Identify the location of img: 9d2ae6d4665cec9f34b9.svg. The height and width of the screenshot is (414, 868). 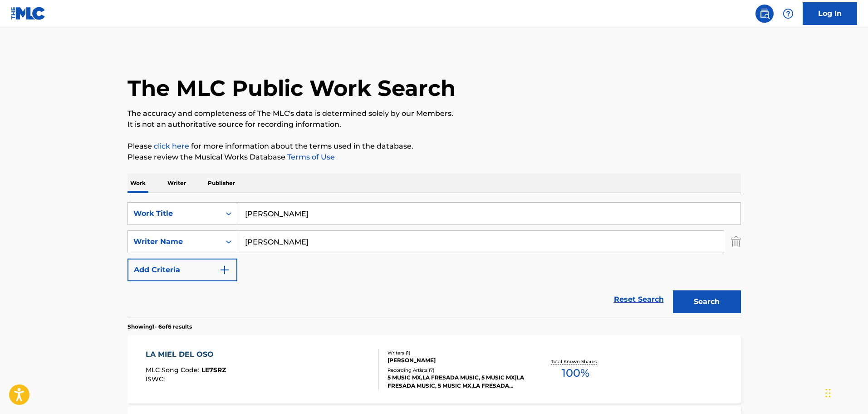
(225, 270).